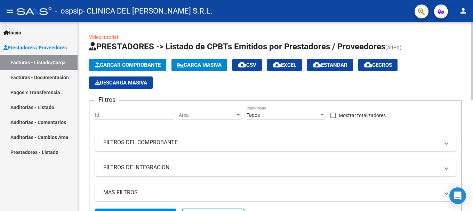 This screenshot has height=211, width=473. I want to click on span: EXCEL, so click(284, 65).